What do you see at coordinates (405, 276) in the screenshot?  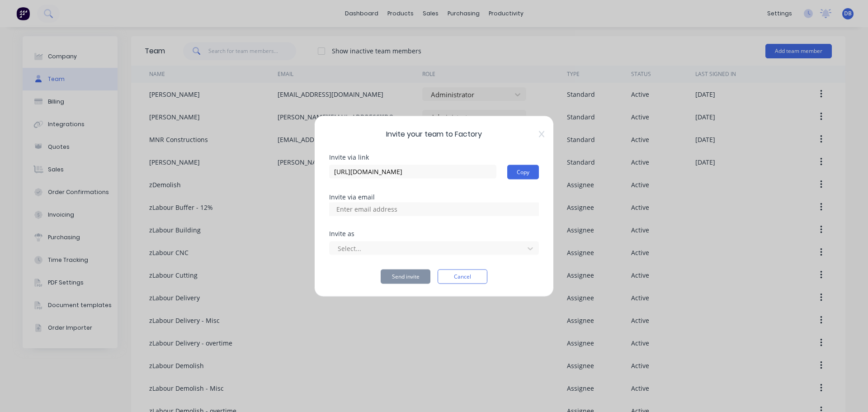 I see `button: Send invite` at bounding box center [405, 276].